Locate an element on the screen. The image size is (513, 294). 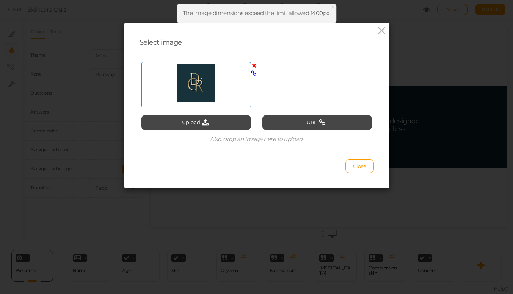
strong: Begin My Private Routine is located at coordinates (178, 121).